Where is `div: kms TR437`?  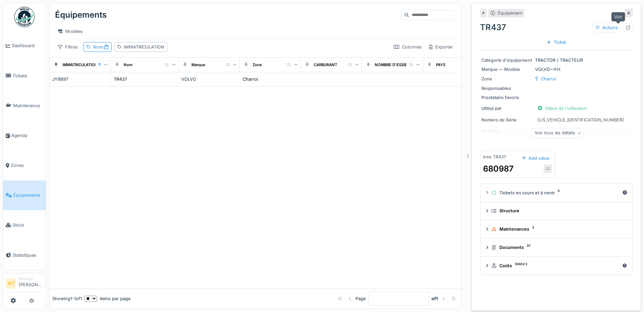
div: kms TR437 is located at coordinates (495, 157).